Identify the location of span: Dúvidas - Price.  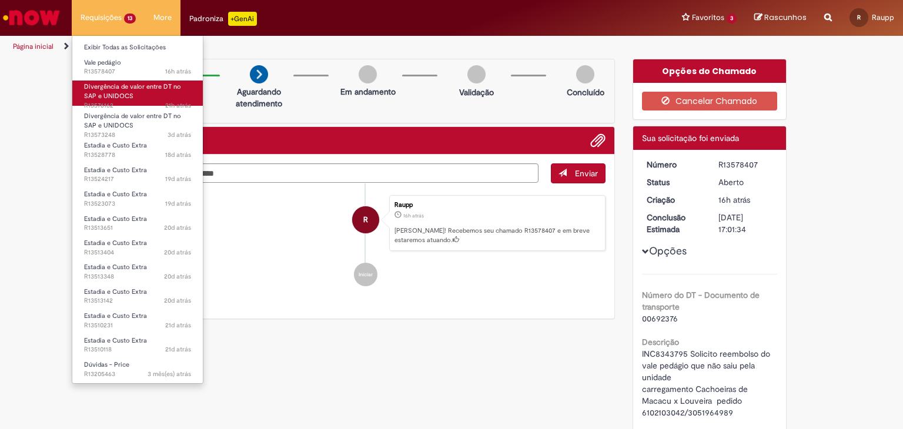
(106, 365).